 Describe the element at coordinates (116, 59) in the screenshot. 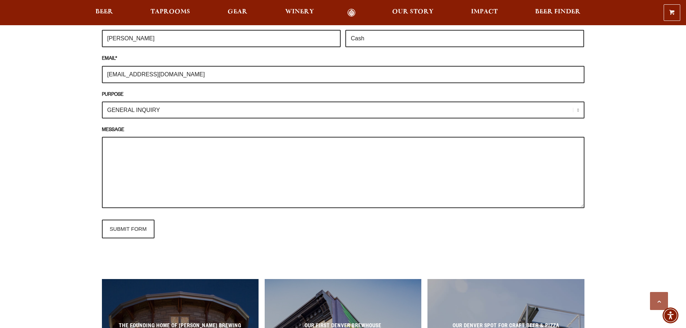

I see `abbr: required` at that location.